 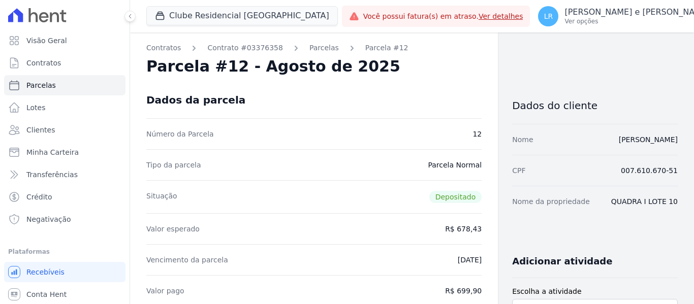 I want to click on span: Contratos, so click(x=44, y=63).